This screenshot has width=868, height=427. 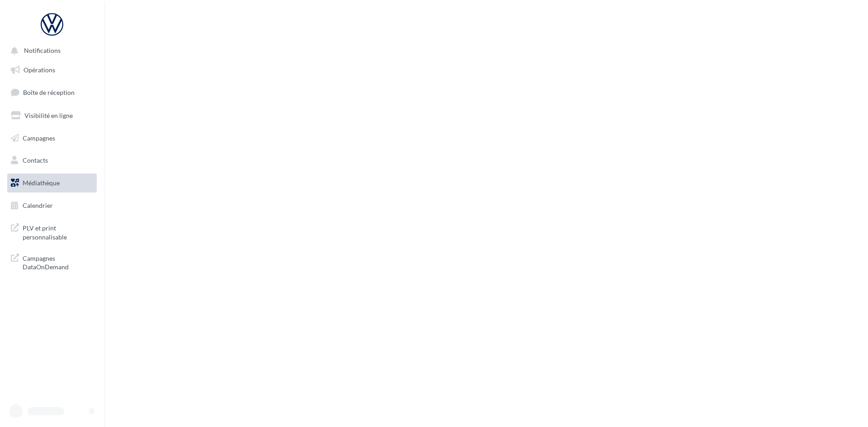 I want to click on span: Campagnes, so click(x=39, y=137).